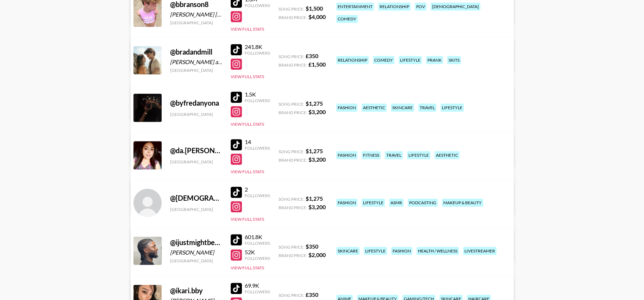  Describe the element at coordinates (314, 8) in the screenshot. I see `strong: $ 1,500` at that location.